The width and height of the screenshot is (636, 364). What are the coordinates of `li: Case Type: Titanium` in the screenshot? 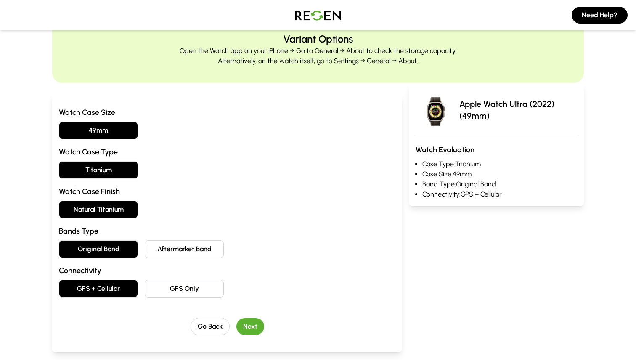 It's located at (500, 164).